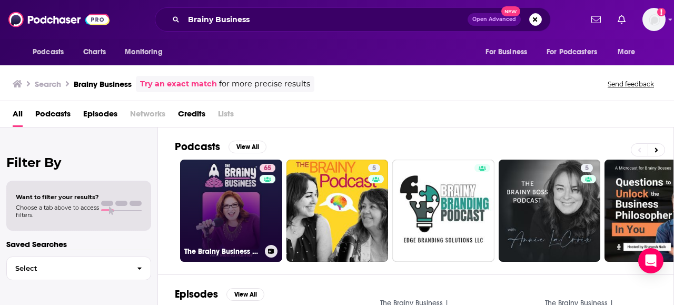  What do you see at coordinates (221, 146) in the screenshot?
I see `a: PodcastsView All` at bounding box center [221, 146].